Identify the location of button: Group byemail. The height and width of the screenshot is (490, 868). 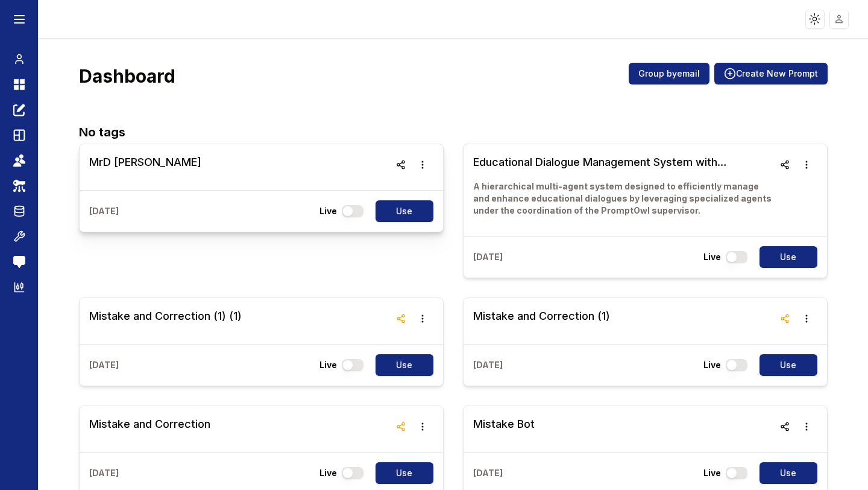
(669, 73).